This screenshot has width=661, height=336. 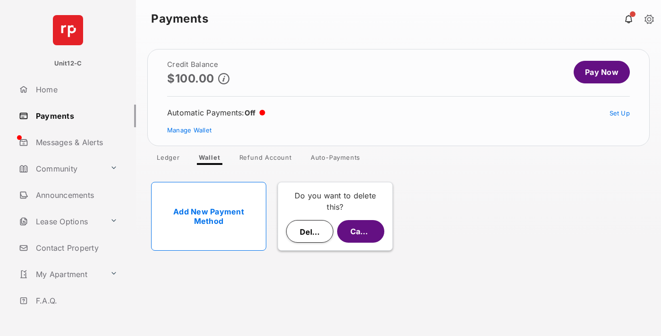 What do you see at coordinates (216, 113) in the screenshot?
I see `div: Automatic Payments :` at bounding box center [216, 113].